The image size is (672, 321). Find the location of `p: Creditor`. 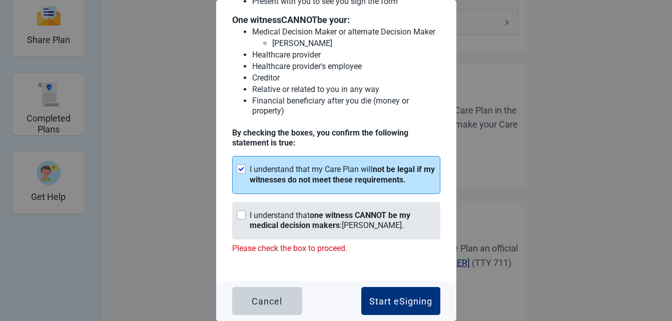

p: Creditor is located at coordinates (346, 78).